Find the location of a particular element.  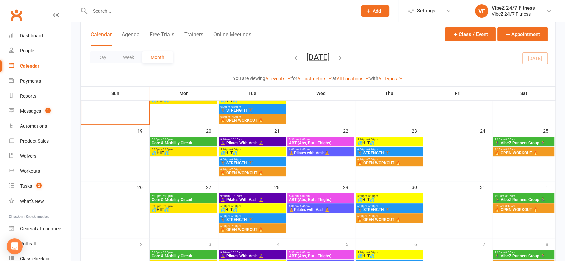

div: Dashboard is located at coordinates (31, 36).